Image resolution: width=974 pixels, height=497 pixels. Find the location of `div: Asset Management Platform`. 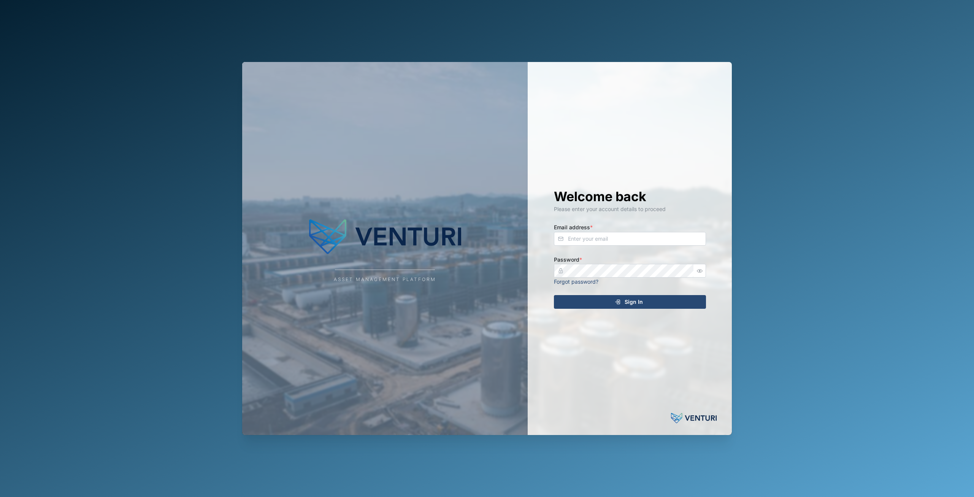

div: Asset Management Platform is located at coordinates (385, 279).